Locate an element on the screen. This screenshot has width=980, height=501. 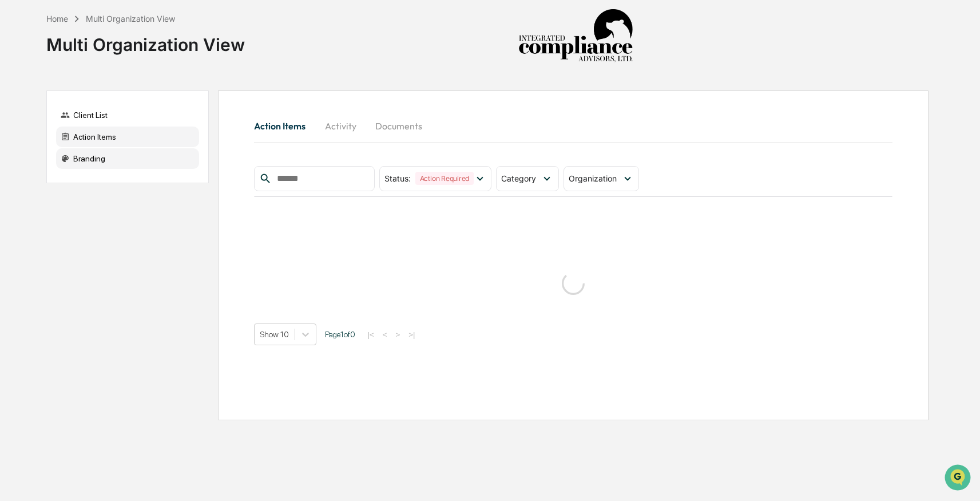
div: Client List is located at coordinates (127, 115).